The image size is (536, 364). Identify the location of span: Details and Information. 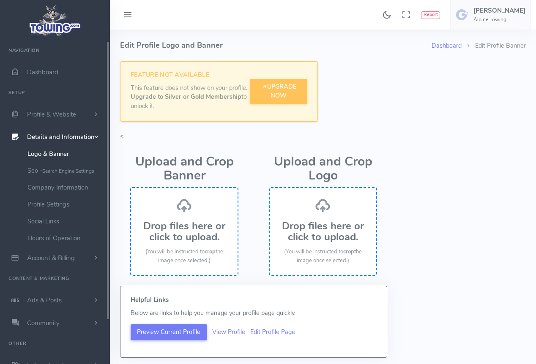
(61, 137).